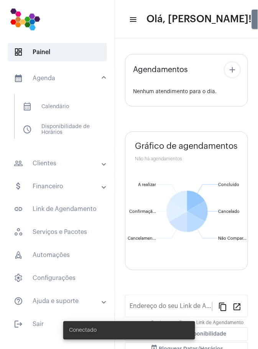  I want to click on div: sidenav iconAgenda, so click(59, 120).